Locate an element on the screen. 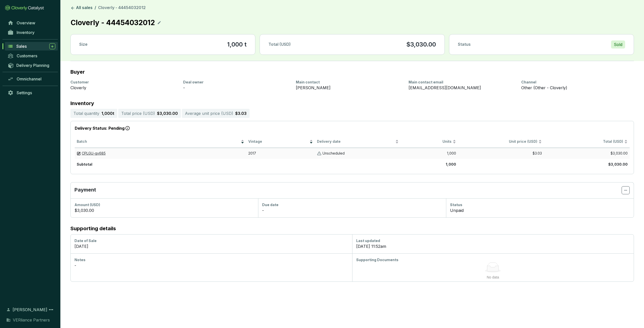 This screenshot has width=644, height=328. span: Units is located at coordinates (427, 142).